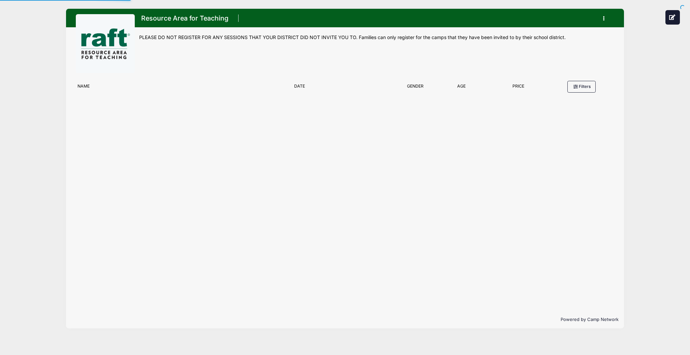 Image resolution: width=690 pixels, height=355 pixels. I want to click on p: Powered by Camp Network, so click(345, 320).